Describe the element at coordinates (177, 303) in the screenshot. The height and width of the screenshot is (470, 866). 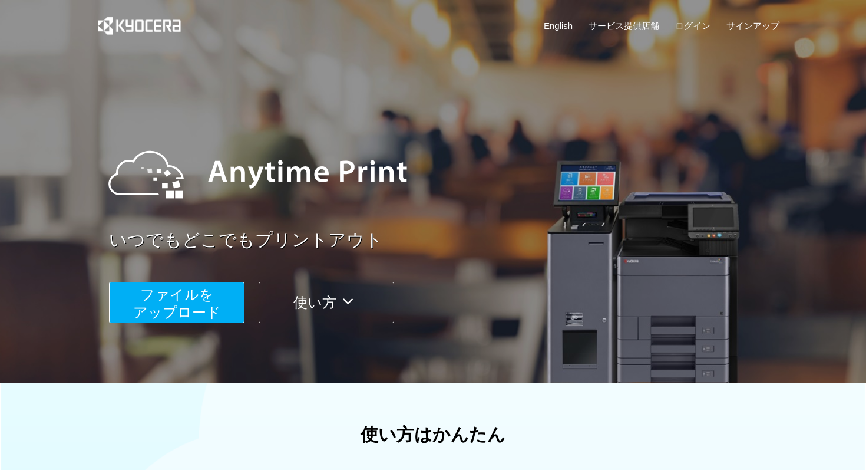
I see `span: ファイルを ​​アップロード` at that location.